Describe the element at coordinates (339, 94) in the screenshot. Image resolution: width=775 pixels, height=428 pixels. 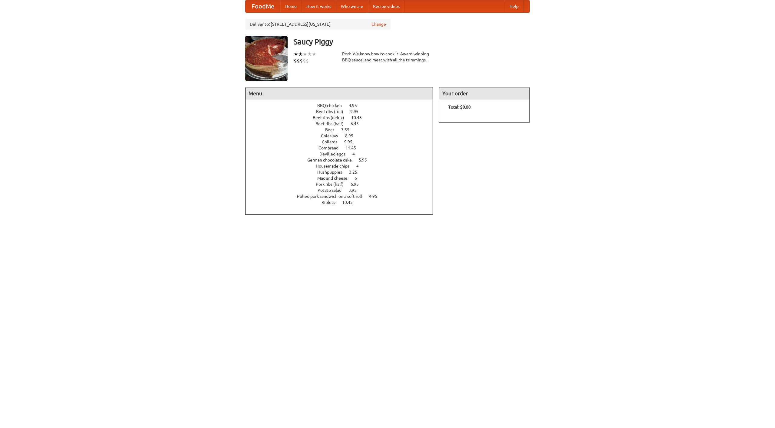
I see `h4: Menu` at that location.